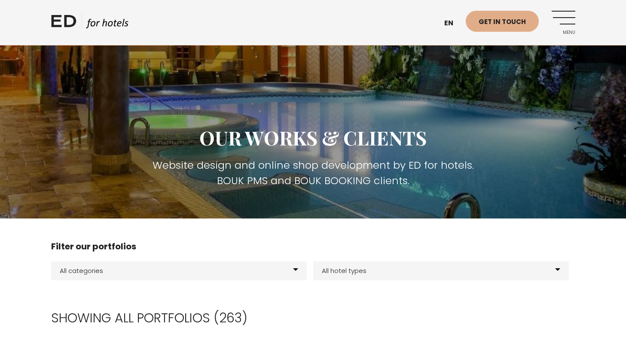 This screenshot has height=364, width=626. I want to click on span: Our works & clients, so click(313, 137).